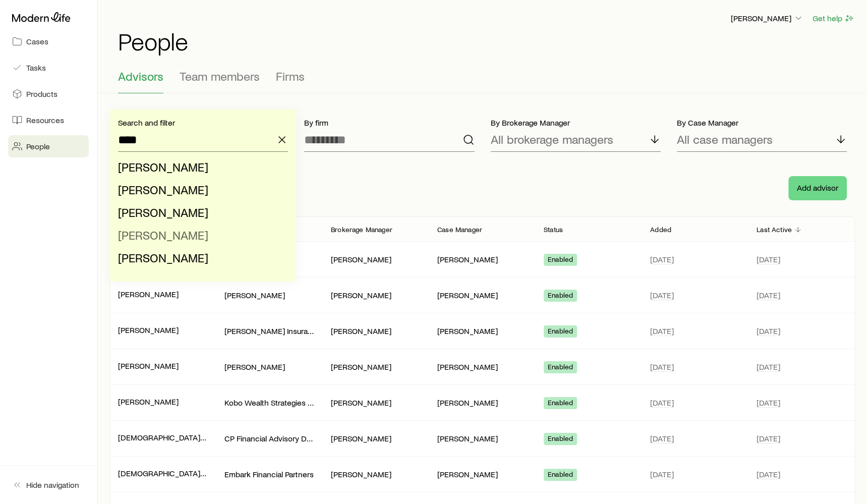 The width and height of the screenshot is (867, 504). I want to click on p: By Brokerage Manager, so click(576, 122).